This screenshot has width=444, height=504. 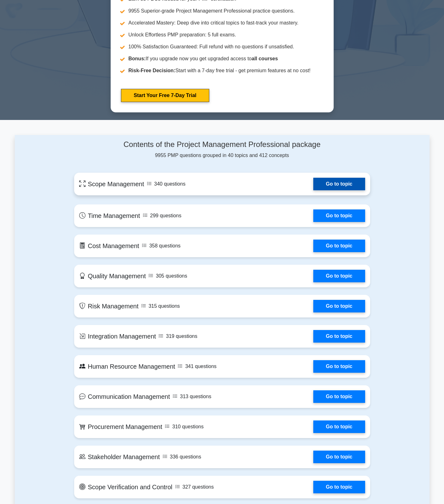 What do you see at coordinates (222, 145) in the screenshot?
I see `h4: Contents of the Project Management Professional package` at bounding box center [222, 145].